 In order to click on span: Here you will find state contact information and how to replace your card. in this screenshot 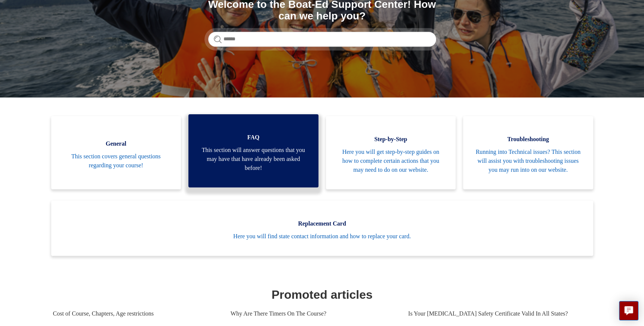, I will do `click(322, 237)`.